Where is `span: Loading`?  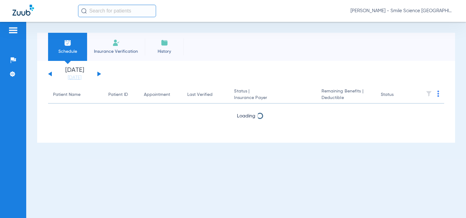
span: Loading is located at coordinates (246, 116).